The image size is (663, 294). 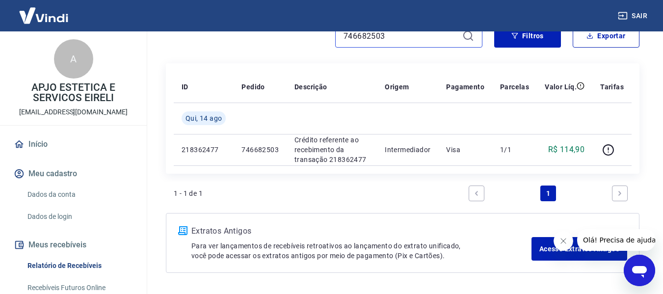 I want to click on span: Qui, 14 ago, so click(x=204, y=118).